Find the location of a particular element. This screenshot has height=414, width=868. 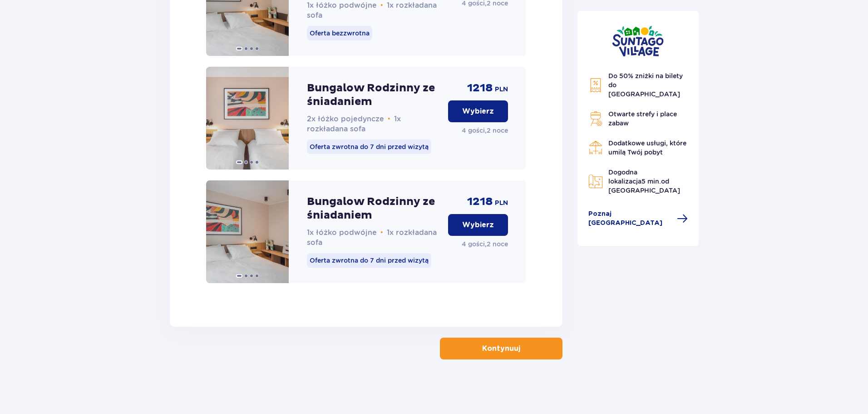

span: 5 min. is located at coordinates (651, 182).